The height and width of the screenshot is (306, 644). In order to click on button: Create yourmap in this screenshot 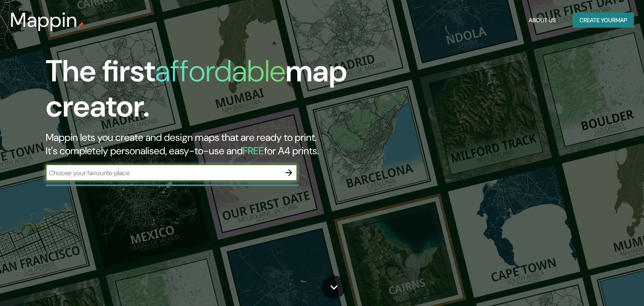, I will do `click(603, 20)`.